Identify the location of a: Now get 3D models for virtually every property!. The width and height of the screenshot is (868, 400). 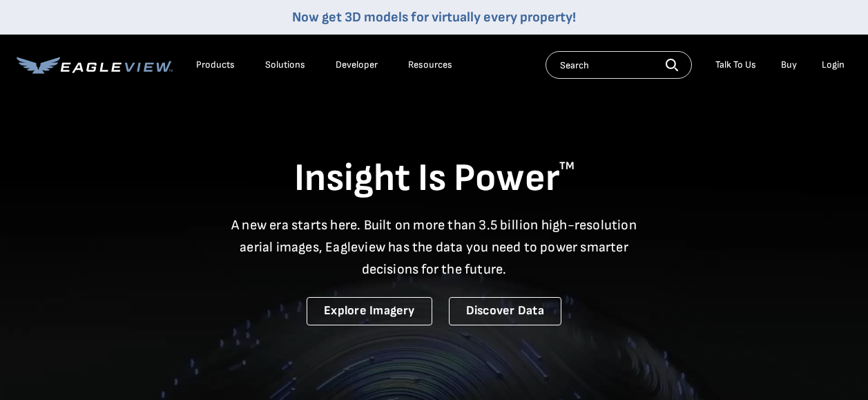
(434, 17).